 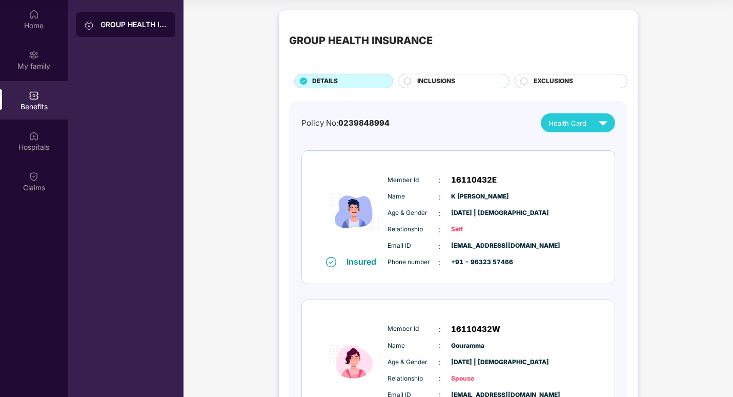 I want to click on span: Email ID, so click(x=413, y=246).